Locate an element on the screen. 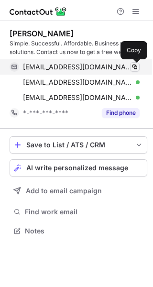 Image resolution: width=153 pixels, height=287 pixels. span: Notes is located at coordinates (84, 231).